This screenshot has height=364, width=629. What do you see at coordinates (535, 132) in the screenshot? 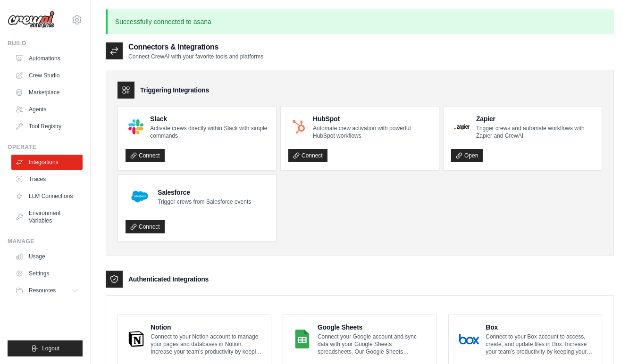
I see `p: Trigger crews and automate workflows with Zapier and CrewAI` at bounding box center [535, 132].